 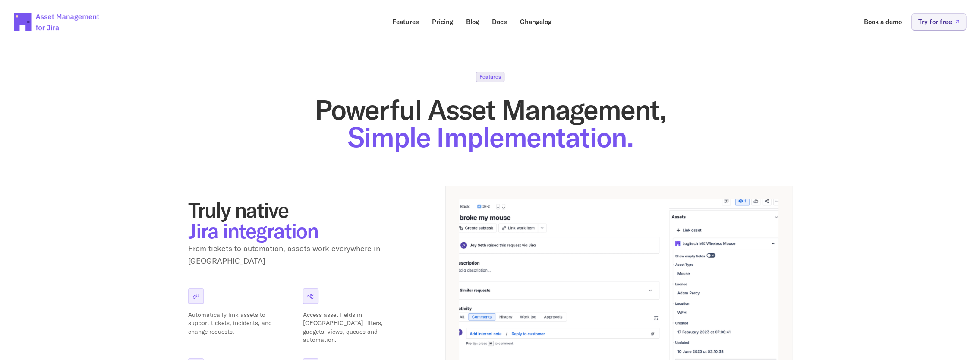 I want to click on p: Docs, so click(x=499, y=22).